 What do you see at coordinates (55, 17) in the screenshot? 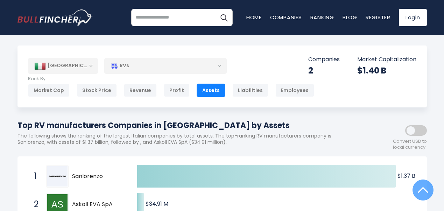
I see `a: Go to homepage` at bounding box center [55, 17].